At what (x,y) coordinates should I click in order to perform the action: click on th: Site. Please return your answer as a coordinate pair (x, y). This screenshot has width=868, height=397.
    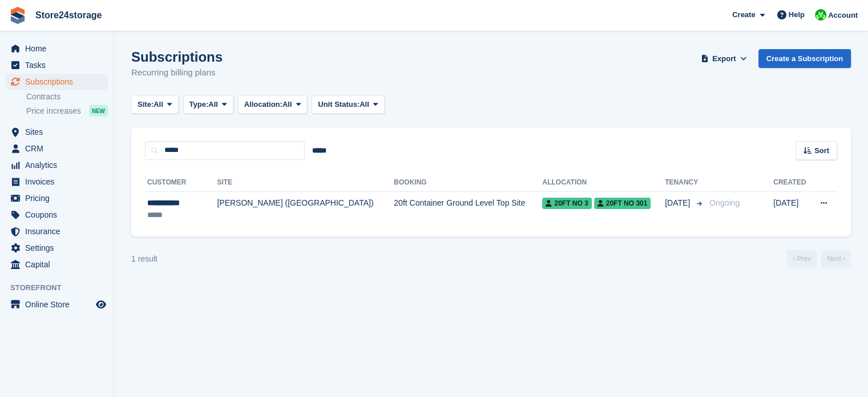
    Looking at the image, I should click on (305, 183).